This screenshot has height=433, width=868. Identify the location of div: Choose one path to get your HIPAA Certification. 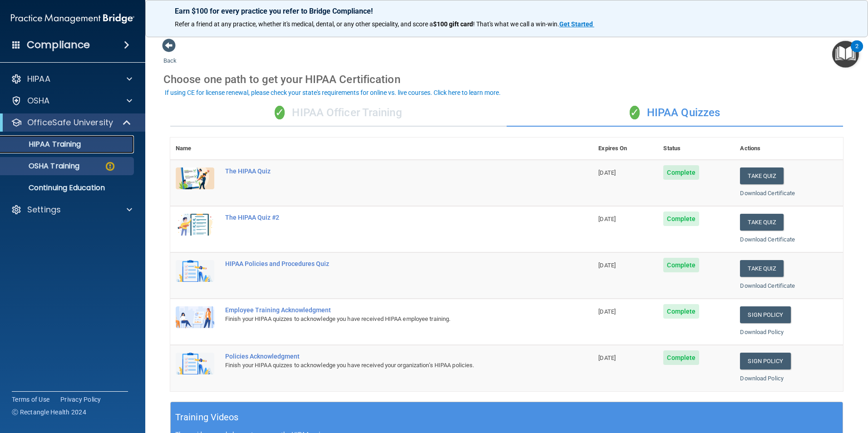
(507, 79).